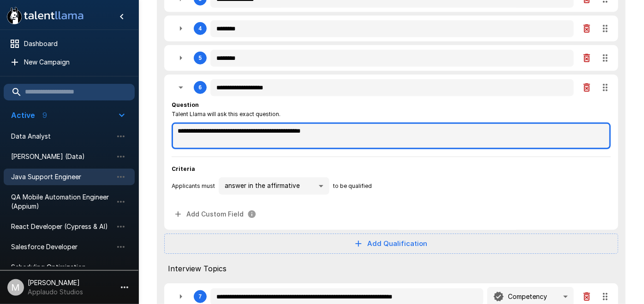 The height and width of the screenshot is (304, 644). What do you see at coordinates (200, 88) in the screenshot?
I see `div: 6` at bounding box center [200, 88].